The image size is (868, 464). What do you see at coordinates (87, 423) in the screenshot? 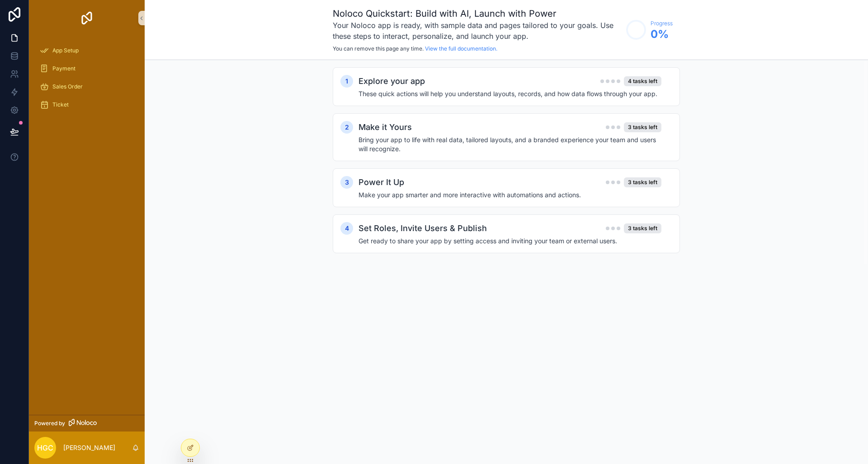
I see `a: Powered by` at bounding box center [87, 423].